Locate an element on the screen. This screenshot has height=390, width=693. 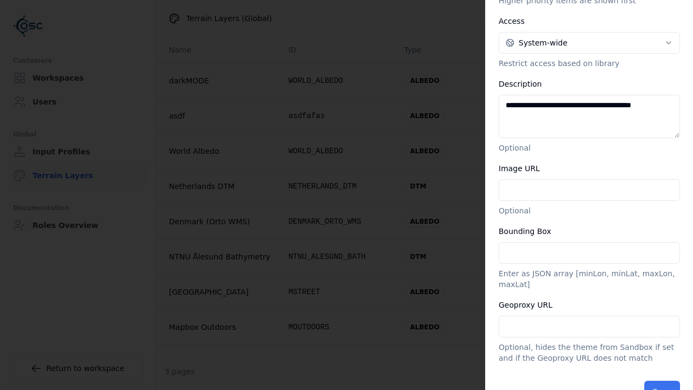
p: Enter as JSON array [minLon, minLat, maxLon, maxLat] is located at coordinates (589, 279).